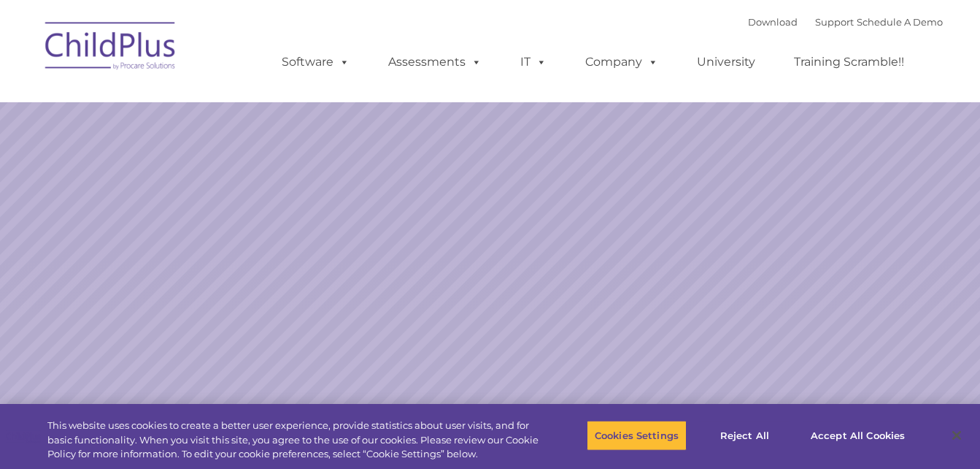 Image resolution: width=980 pixels, height=469 pixels. Describe the element at coordinates (622, 62) in the screenshot. I see `a: Company` at that location.